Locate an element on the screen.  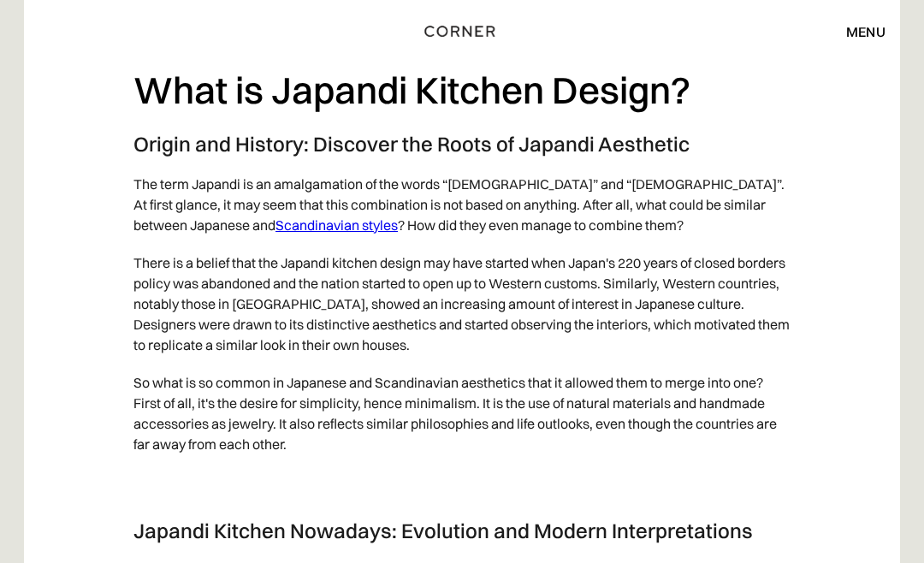
p: There is a belief that the Japandi kitchen design may have started when Japan's 220 years of clos... is located at coordinates (462, 305).